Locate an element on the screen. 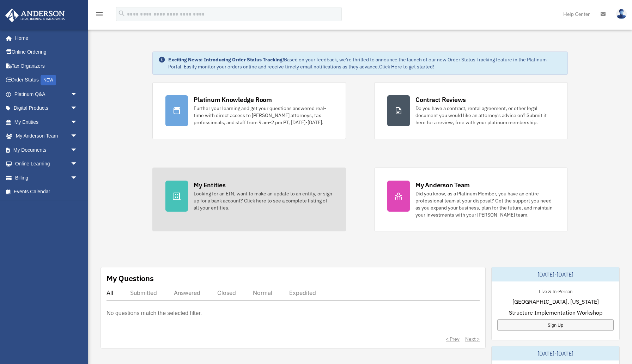 The height and width of the screenshot is (364, 632). a: Sign Up is located at coordinates (556, 325).